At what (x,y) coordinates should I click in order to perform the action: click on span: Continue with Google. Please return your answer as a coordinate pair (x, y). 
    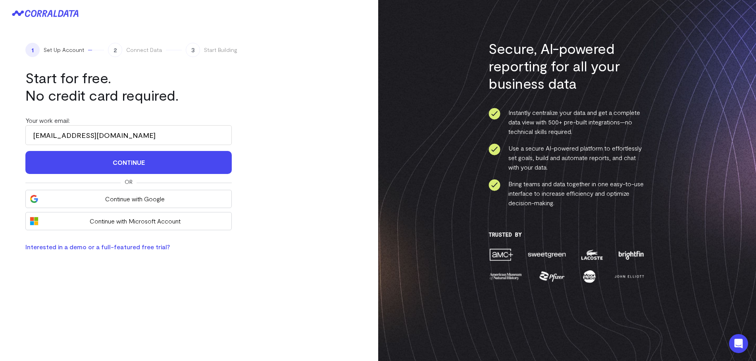
    Looking at the image, I should click on (135, 199).